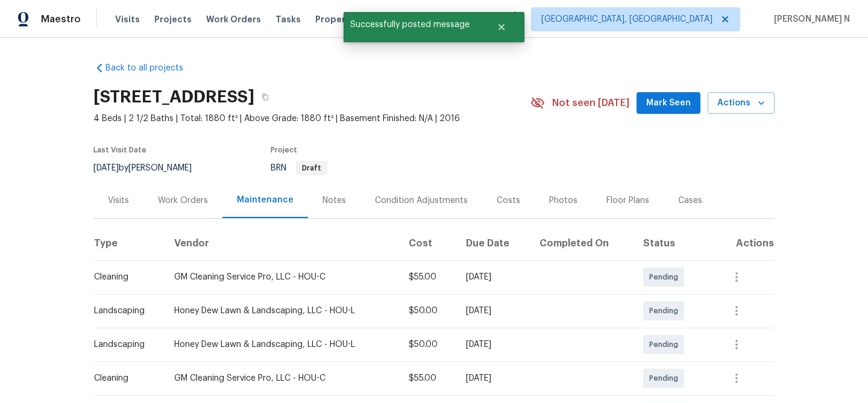 This screenshot has width=868, height=403. I want to click on div: Maintenance, so click(265, 200).